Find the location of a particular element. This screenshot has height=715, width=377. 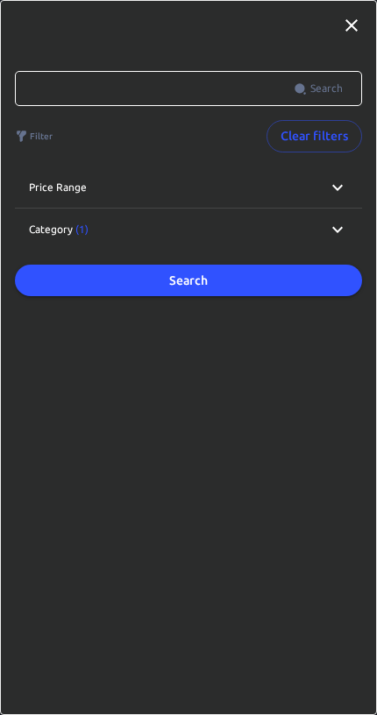

p: Price range is located at coordinates (58, 187).